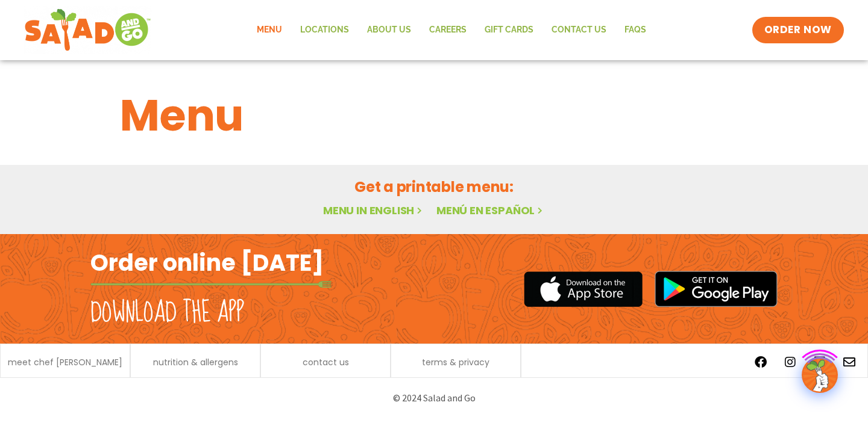 The height and width of the screenshot is (423, 868). I want to click on a: Menú en español, so click(491, 210).